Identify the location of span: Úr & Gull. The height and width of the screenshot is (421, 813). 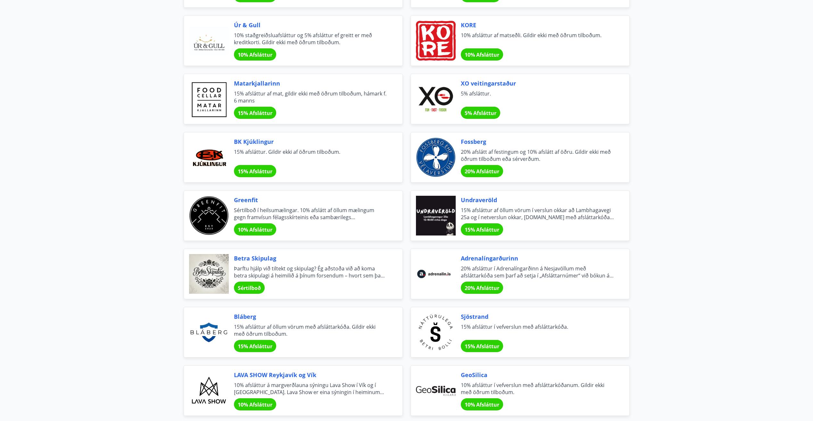
(310, 25).